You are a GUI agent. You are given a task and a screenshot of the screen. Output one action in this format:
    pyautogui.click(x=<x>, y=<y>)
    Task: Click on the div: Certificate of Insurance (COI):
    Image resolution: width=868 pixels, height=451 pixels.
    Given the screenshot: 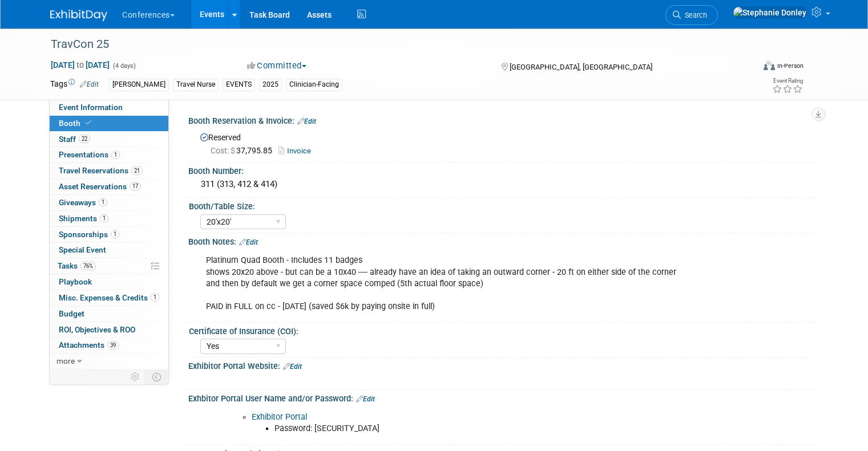 What is the action you would take?
    pyautogui.click(x=500, y=330)
    